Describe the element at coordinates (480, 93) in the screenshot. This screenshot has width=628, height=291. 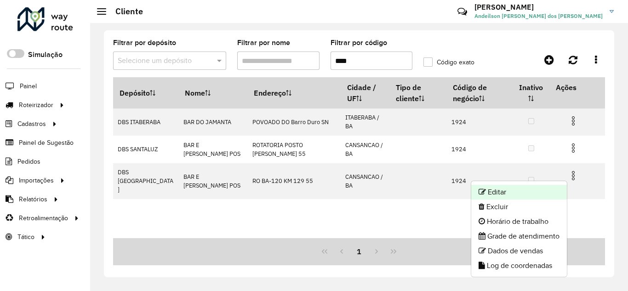
I see `th: Código de negócio` at that location.